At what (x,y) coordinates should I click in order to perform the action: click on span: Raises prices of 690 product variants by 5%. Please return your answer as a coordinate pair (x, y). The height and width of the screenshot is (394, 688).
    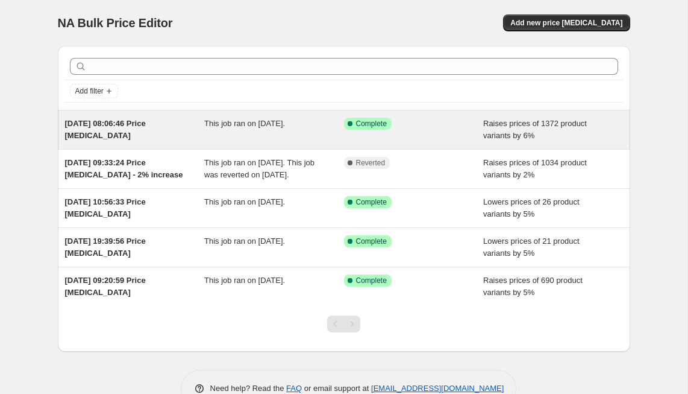
    Looking at the image, I should click on (533, 286).